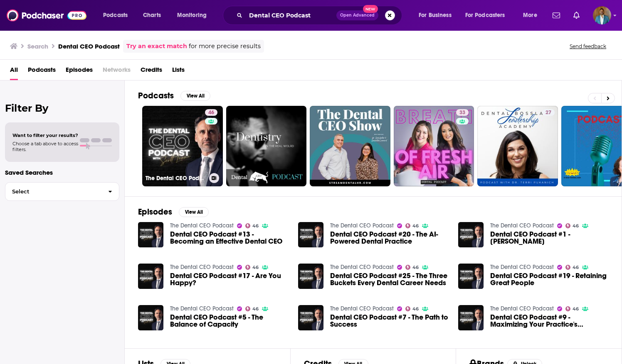  I want to click on span: Open Advanced, so click(358, 15).